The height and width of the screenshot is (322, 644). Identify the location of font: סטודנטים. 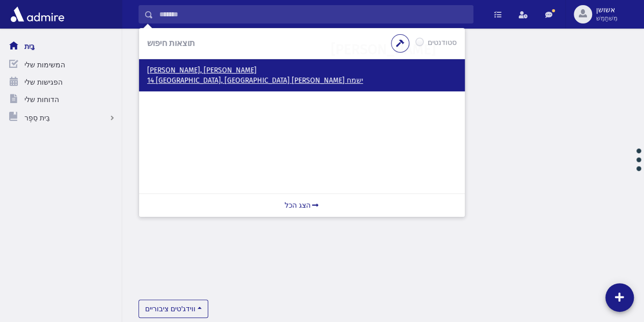
(442, 42).